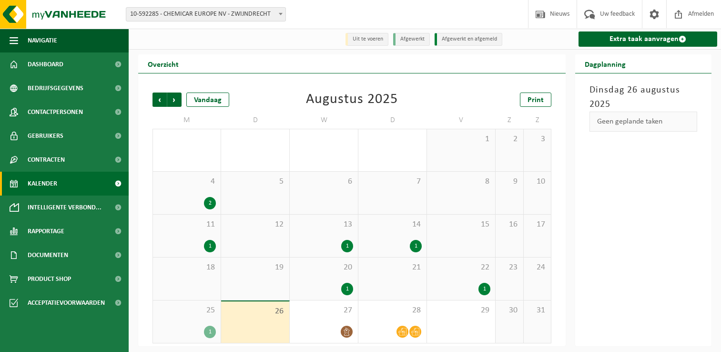 This screenshot has height=352, width=721. I want to click on div: Geen geplande taken, so click(643, 122).